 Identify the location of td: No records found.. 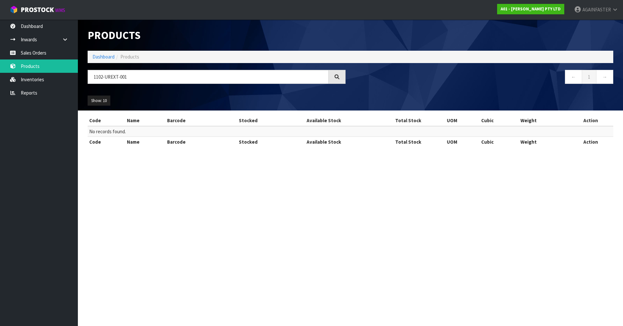
(351, 131).